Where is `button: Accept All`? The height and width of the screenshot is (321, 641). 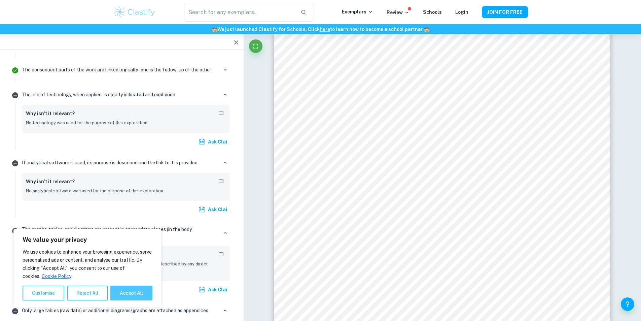 button: Accept All is located at coordinates (131, 293).